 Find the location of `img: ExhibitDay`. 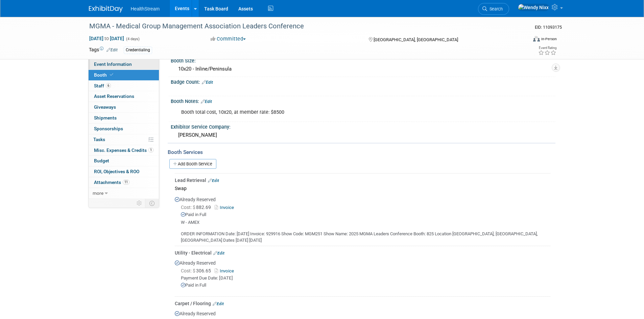

img: ExhibitDay is located at coordinates (106, 9).